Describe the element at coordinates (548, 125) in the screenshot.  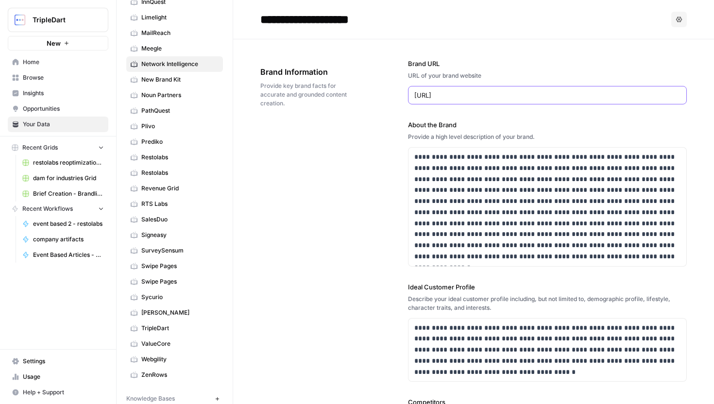
I see `label: About the Brand` at that location.